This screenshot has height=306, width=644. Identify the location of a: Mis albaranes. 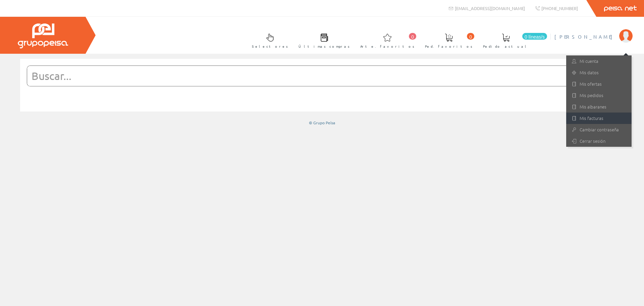
(599, 107).